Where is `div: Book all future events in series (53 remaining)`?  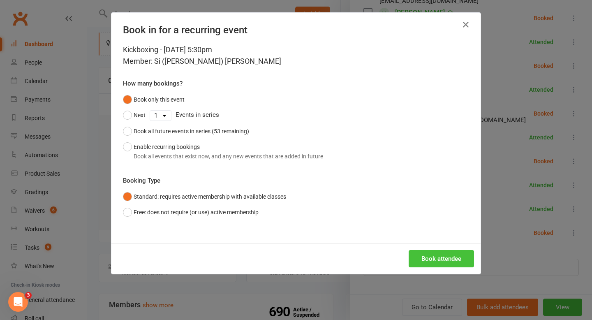 div: Book all future events in series (53 remaining) is located at coordinates (191, 131).